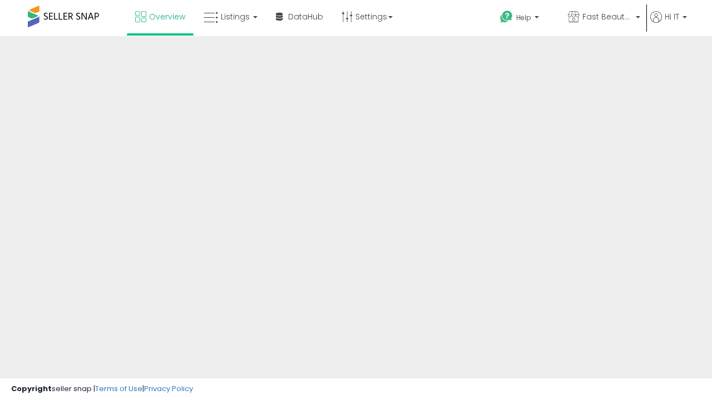  What do you see at coordinates (305, 17) in the screenshot?
I see `span: DataHub` at bounding box center [305, 17].